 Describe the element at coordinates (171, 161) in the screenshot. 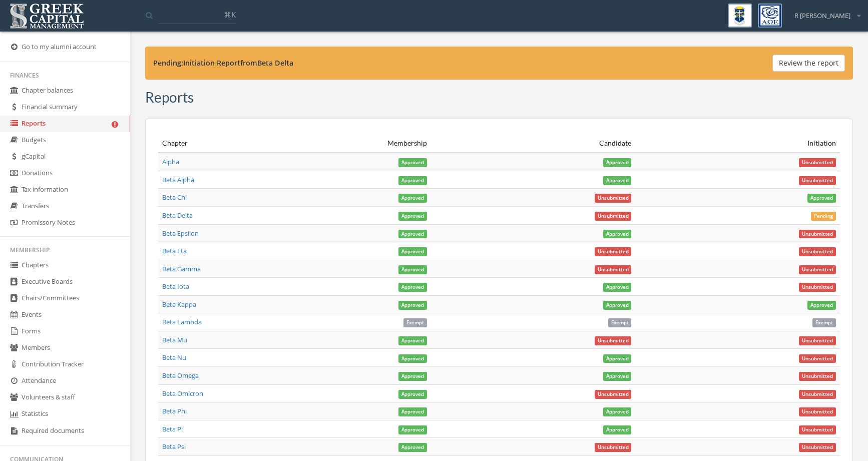

I see `a: Alpha` at that location.